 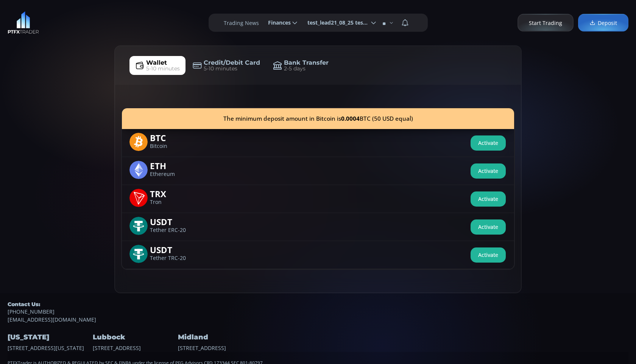 I want to click on span: Tether TRC-20, so click(x=173, y=258).